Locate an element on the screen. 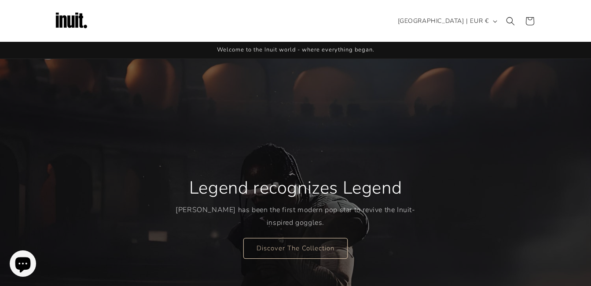 The height and width of the screenshot is (286, 591). div: Announcement is located at coordinates (296, 50).